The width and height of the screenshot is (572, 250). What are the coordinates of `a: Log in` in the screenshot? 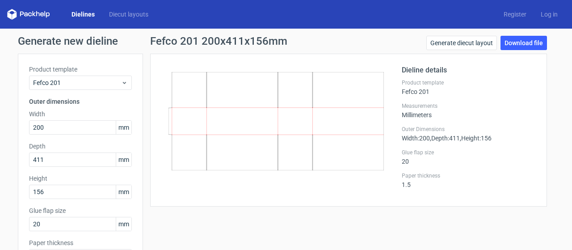 It's located at (549, 14).